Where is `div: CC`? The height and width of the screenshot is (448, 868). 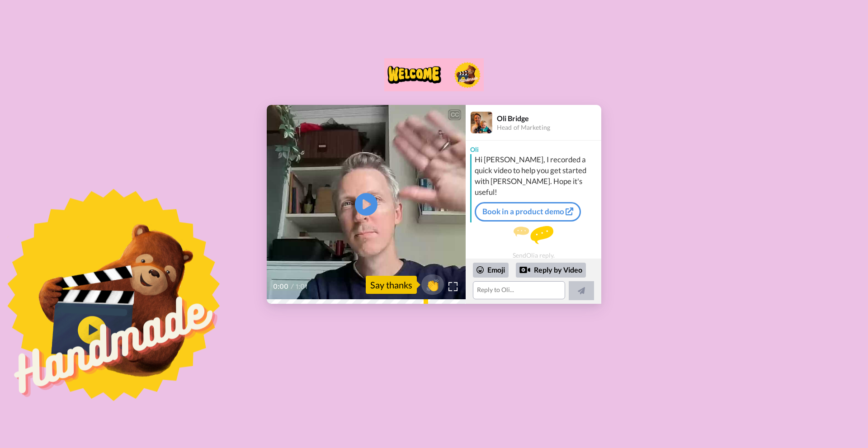
div: CC is located at coordinates (454, 115).